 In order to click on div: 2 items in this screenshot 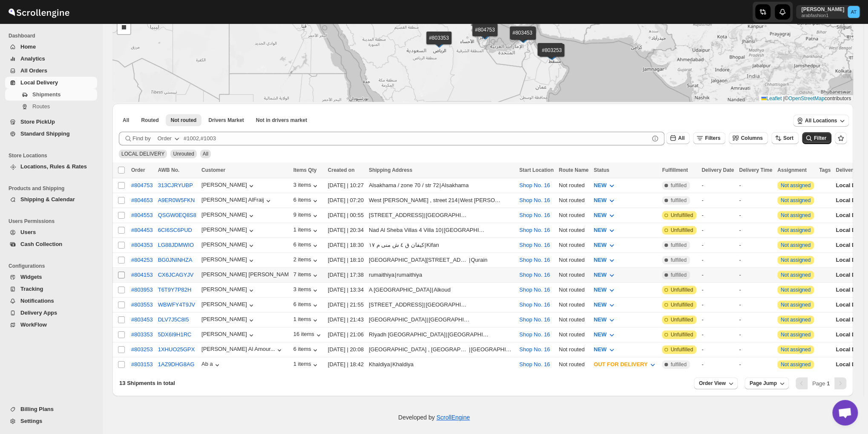, I will do `click(307, 260)`.